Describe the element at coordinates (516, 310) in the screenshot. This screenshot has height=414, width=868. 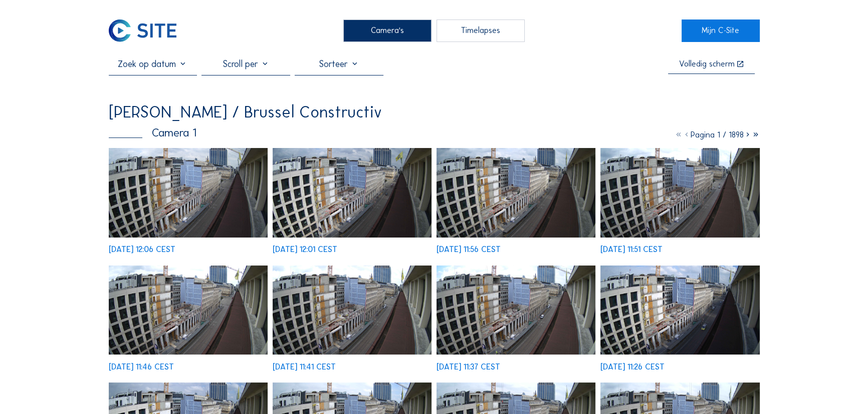
I see `img: image_52630957` at that location.